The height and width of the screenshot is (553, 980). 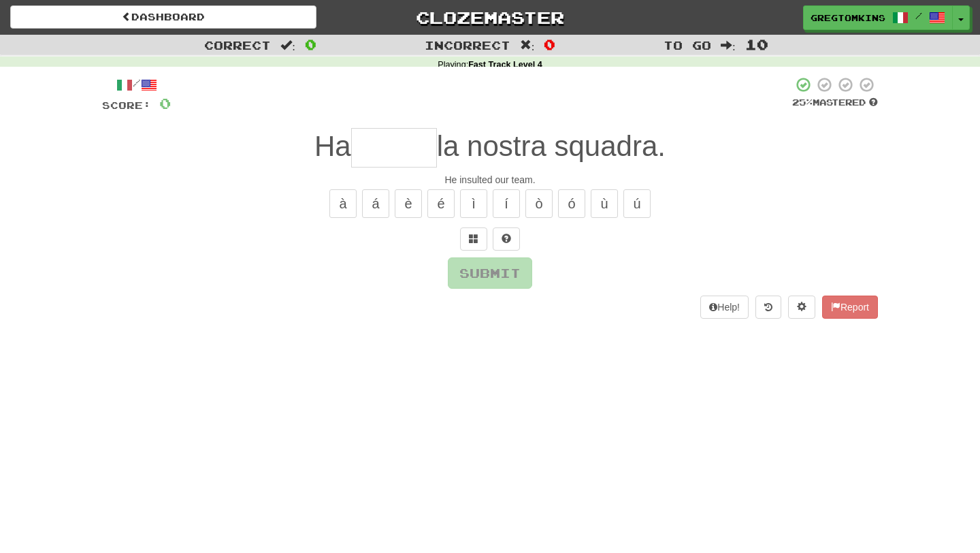 What do you see at coordinates (126, 104) in the screenshot?
I see `span: Score:` at bounding box center [126, 104].